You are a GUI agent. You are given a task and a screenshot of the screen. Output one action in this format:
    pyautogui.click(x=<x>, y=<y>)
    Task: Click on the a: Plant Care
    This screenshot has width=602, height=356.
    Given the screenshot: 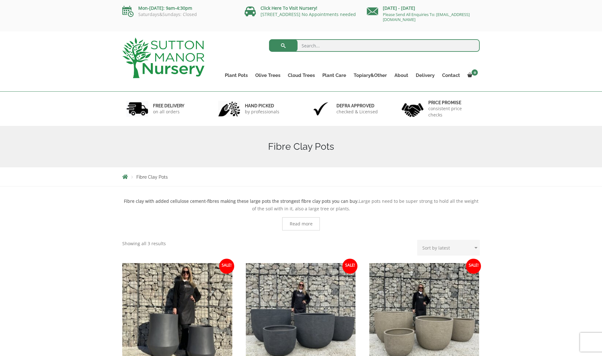 What is the action you would take?
    pyautogui.click(x=334, y=75)
    